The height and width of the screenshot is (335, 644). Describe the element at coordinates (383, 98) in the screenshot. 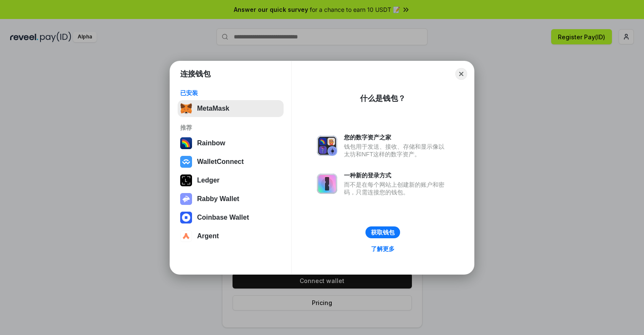

I see `div: 什么是钱包？` at that location.